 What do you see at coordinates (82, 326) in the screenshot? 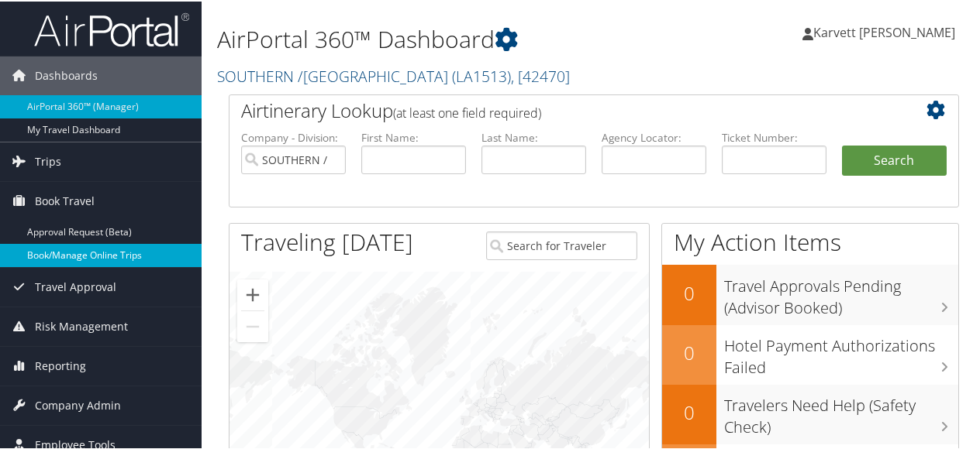
I see `span: Risk Management` at bounding box center [82, 326].